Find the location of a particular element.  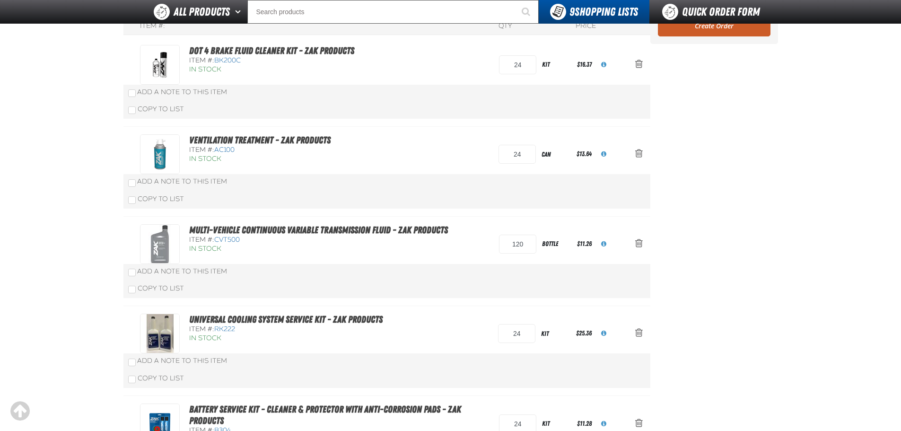

div: Scroll to the top is located at coordinates (20, 411).